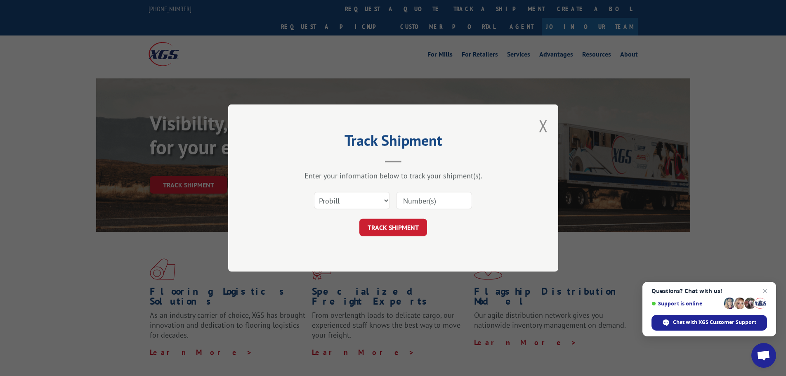 The image size is (786, 376). What do you see at coordinates (393, 142) in the screenshot?
I see `h2: Track Shipment` at bounding box center [393, 142].